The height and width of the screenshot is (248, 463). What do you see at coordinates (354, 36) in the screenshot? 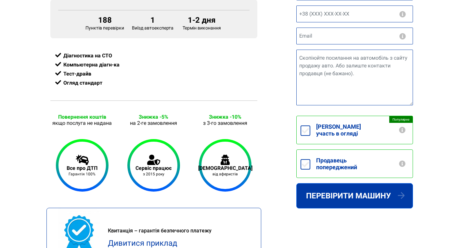
I see `input: Email` at bounding box center [354, 36].